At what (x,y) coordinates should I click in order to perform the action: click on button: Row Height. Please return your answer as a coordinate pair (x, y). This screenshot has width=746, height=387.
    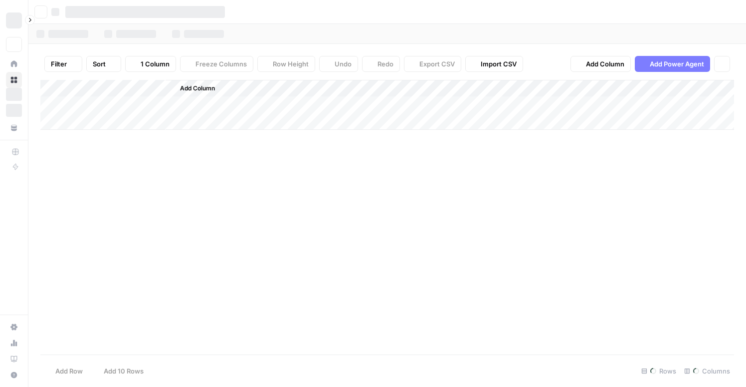
    Looking at the image, I should click on (286, 64).